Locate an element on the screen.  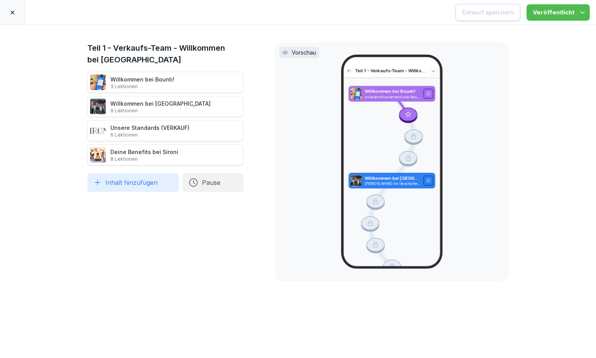
div: Willkommen bei Bounti! is located at coordinates (142, 82).